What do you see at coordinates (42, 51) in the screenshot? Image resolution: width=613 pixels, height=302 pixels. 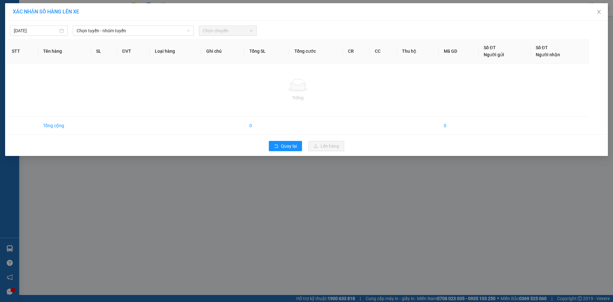 I see `b: GỬI : VP Đầm Dơi` at bounding box center [42, 51].